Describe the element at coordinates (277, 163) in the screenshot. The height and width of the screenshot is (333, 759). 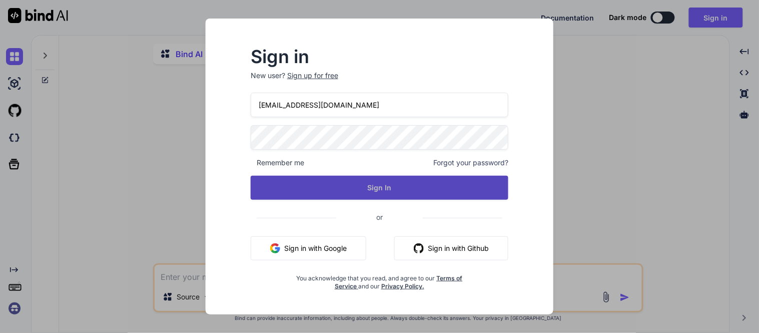
I see `span: Remember me` at that location.